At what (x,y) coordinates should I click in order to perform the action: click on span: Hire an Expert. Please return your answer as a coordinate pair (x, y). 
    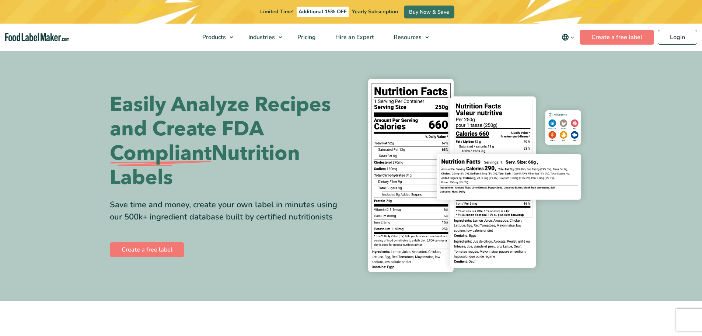
    Looking at the image, I should click on (354, 37).